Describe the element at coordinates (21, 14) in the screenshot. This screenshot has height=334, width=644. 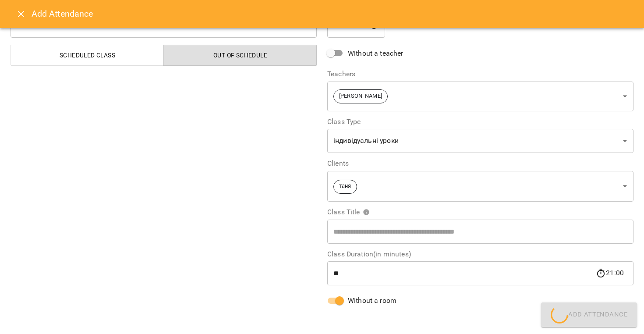
I see `button: Close` at that location.